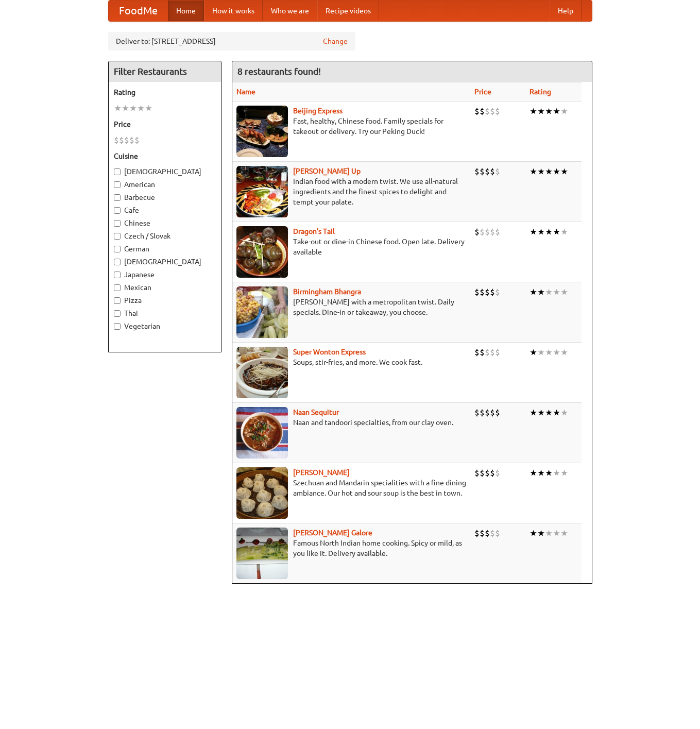 Image resolution: width=700 pixels, height=729 pixels. What do you see at coordinates (314, 232) in the screenshot?
I see `a: Dragon's Tail` at bounding box center [314, 232].